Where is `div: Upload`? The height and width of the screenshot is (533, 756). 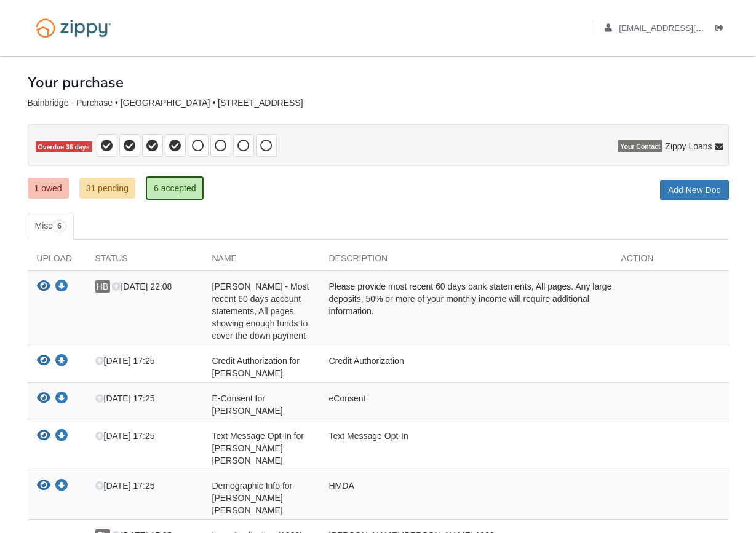
div: Upload is located at coordinates (57, 261).